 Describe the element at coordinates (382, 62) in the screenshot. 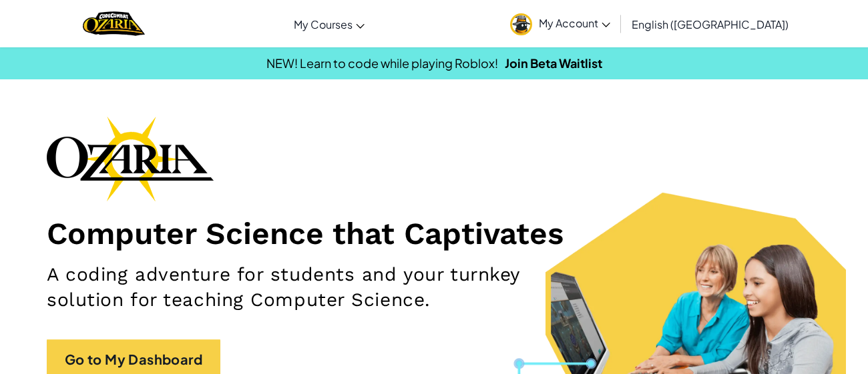

I see `span: NEW! Learn to code while playing Roblox!` at that location.